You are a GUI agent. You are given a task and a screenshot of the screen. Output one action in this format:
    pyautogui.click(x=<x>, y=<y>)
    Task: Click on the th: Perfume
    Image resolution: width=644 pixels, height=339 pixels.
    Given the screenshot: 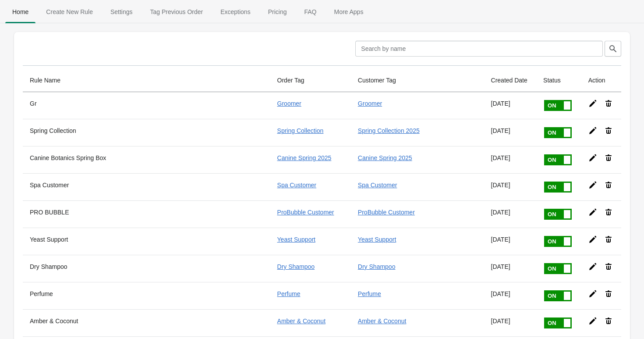 What is the action you would take?
    pyautogui.click(x=146, y=296)
    